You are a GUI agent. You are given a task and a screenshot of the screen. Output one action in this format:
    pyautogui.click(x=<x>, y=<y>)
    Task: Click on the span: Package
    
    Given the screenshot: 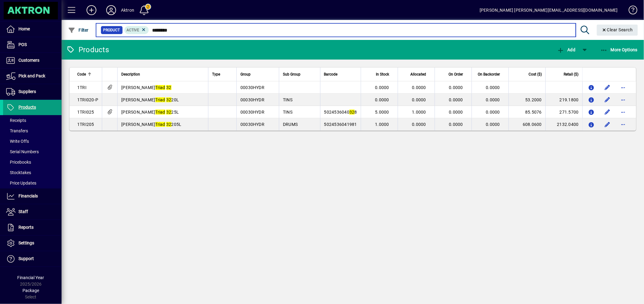 What is the action you would take?
    pyautogui.click(x=31, y=291)
    